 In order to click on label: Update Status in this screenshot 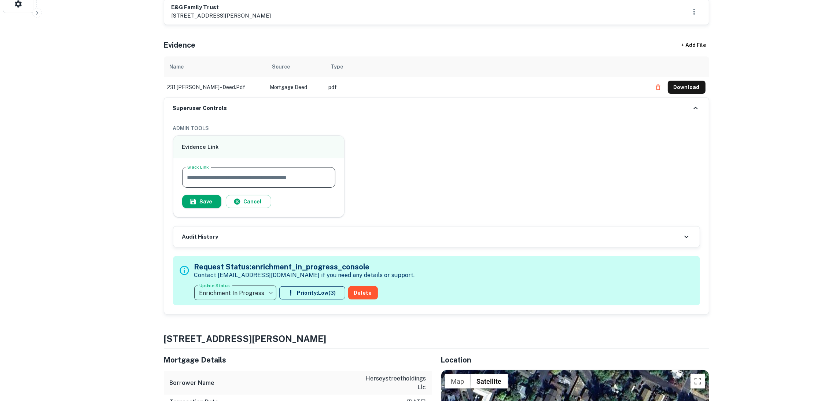, I will do `click(214, 285)`.